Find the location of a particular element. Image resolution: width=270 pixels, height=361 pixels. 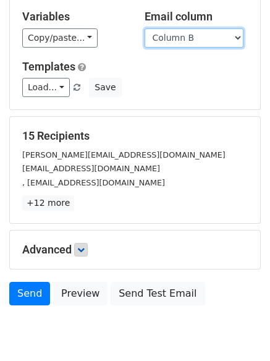

a: Copy/paste... is located at coordinates (60, 38).